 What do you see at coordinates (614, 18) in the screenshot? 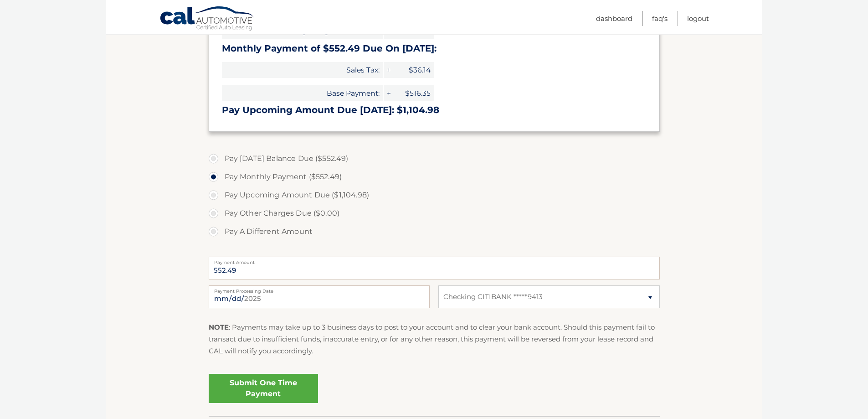
I see `a: Dashboard` at bounding box center [614, 18].